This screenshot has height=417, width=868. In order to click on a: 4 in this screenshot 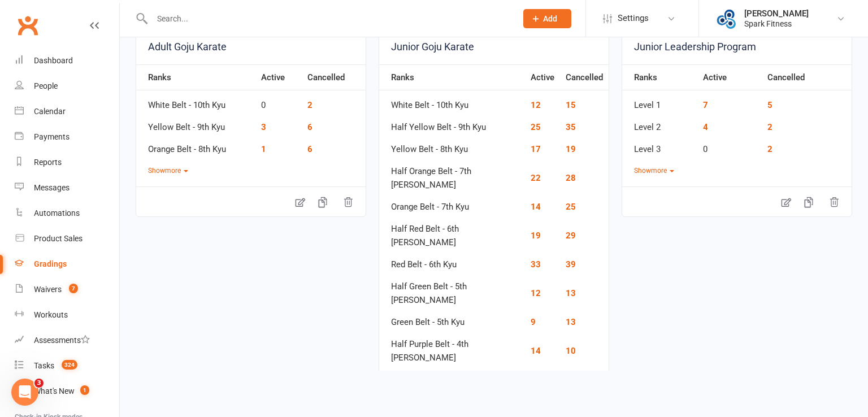, I will do `click(705, 127)`.